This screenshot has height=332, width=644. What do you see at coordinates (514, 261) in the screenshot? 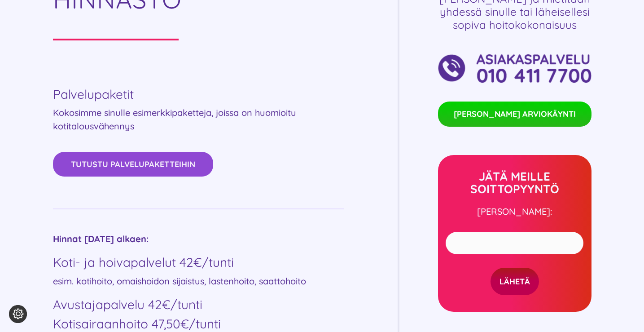
I see `form: Yhteydenottolomake` at bounding box center [514, 261].